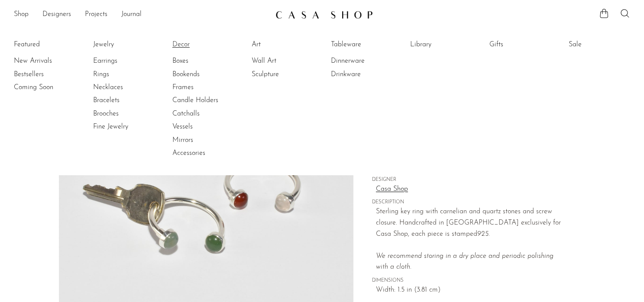  Describe the element at coordinates (363, 44) in the screenshot. I see `a: Tableware` at that location.